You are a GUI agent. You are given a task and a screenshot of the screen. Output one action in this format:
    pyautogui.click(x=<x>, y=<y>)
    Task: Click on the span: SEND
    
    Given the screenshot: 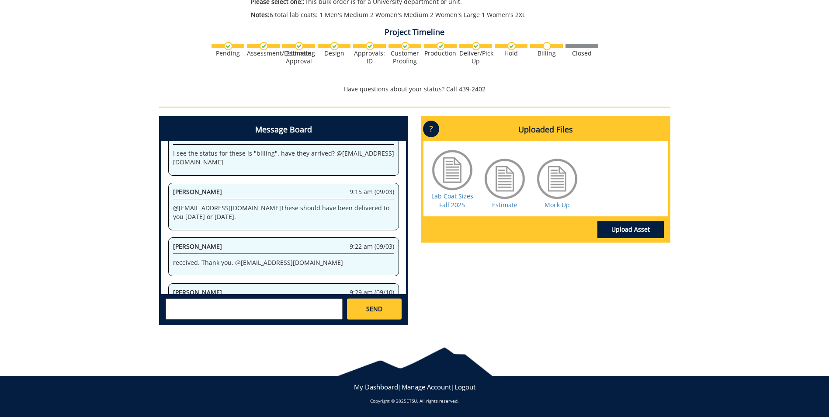 What is the action you would take?
    pyautogui.click(x=374, y=309)
    